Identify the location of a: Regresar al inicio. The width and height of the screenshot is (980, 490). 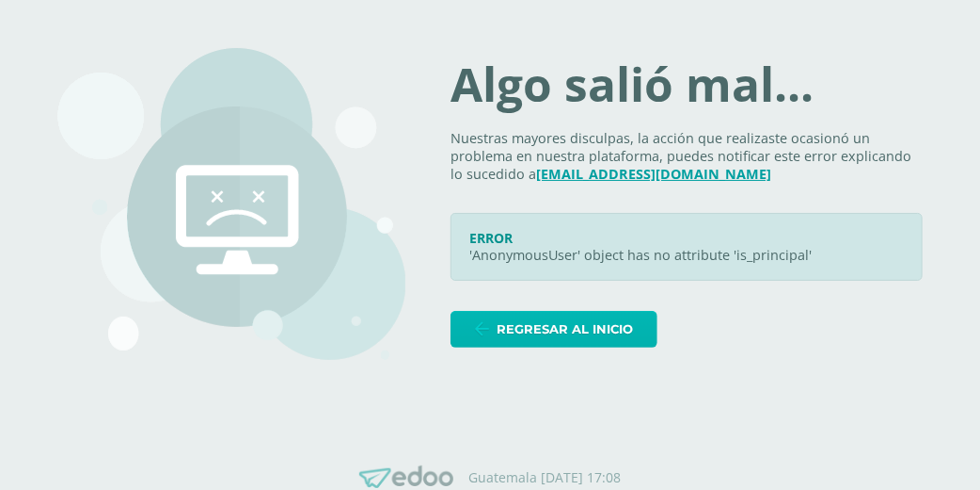
(554, 329).